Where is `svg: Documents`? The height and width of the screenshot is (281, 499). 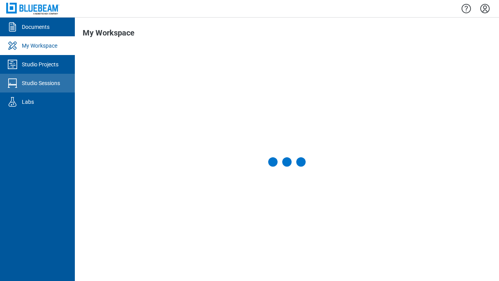
svg: Documents is located at coordinates (12, 27).